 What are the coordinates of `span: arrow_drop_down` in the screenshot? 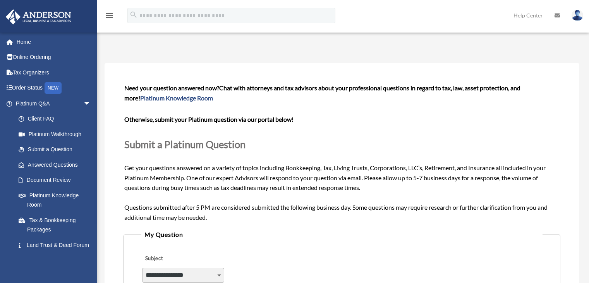 It's located at (91, 103).